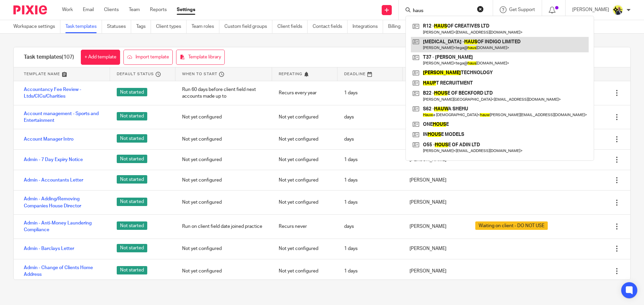  Describe the element at coordinates (443, 11) in the screenshot. I see `input: Search` at that location.